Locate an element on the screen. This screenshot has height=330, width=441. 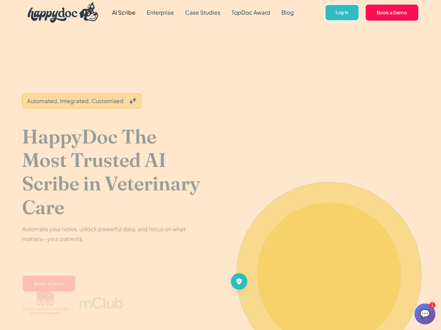
img: HappyDoc Logo: A happy dog with his ear up, listening. is located at coordinates (63, 13).